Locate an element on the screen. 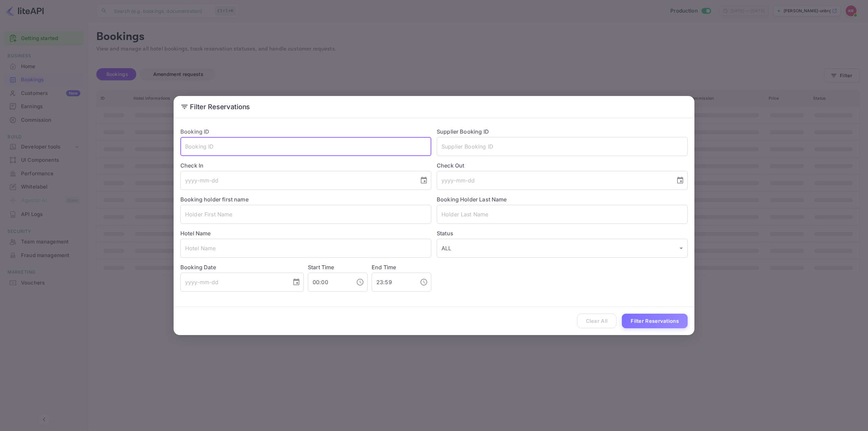  input: Hotel Name is located at coordinates (306, 248).